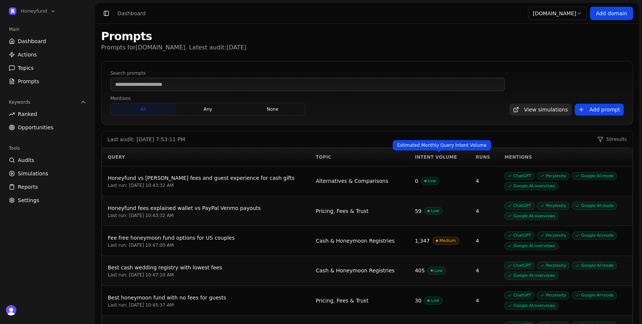 This screenshot has height=324, width=642. I want to click on a: Actions, so click(48, 55).